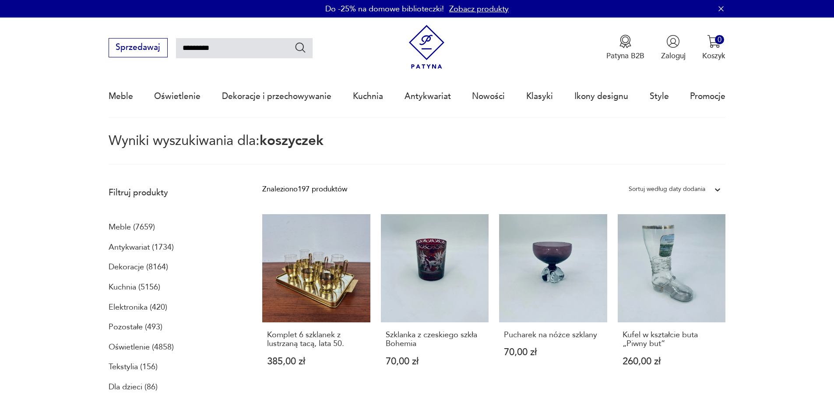  What do you see at coordinates (133, 367) in the screenshot?
I see `p: Tekstylia (156)` at bounding box center [133, 367].